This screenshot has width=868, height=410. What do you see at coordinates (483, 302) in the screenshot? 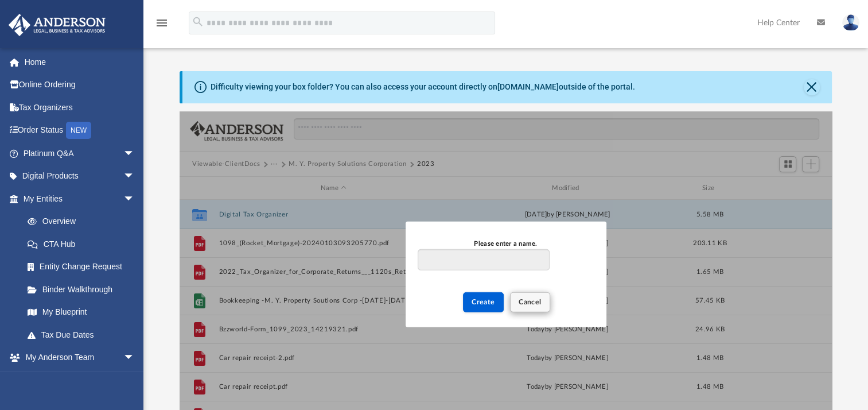
I see `button: Create` at bounding box center [483, 302].